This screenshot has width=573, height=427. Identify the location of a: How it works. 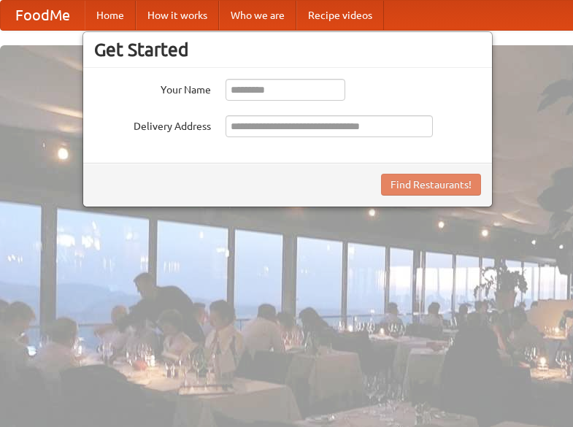
(177, 15).